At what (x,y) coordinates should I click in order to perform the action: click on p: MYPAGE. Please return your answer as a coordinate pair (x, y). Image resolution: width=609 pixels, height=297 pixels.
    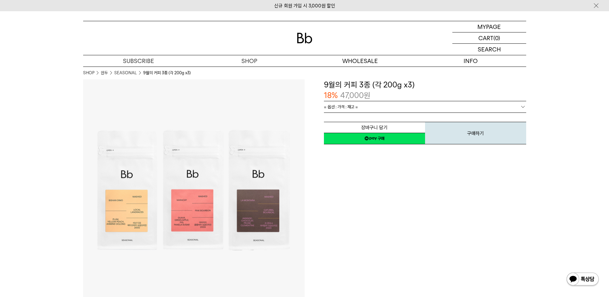
    Looking at the image, I should click on (489, 27).